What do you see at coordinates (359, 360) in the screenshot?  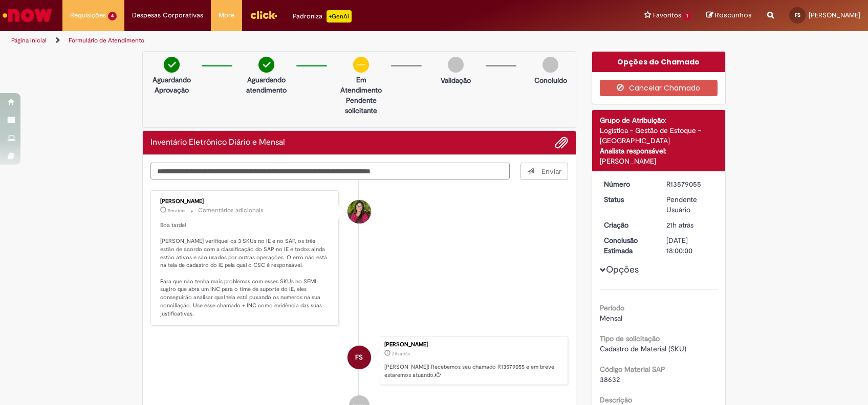 I see `li: Fernando Carvalho Silva` at bounding box center [359, 360].